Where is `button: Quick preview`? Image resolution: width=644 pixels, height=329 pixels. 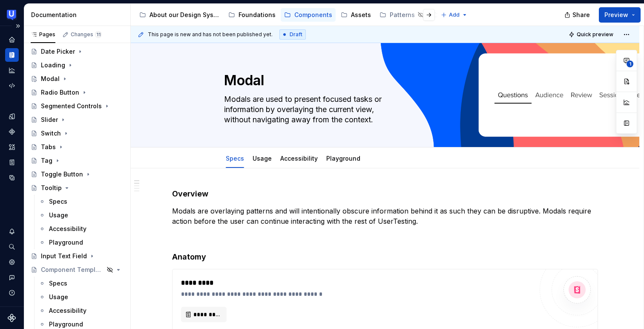
button: Quick preview is located at coordinates (592, 34).